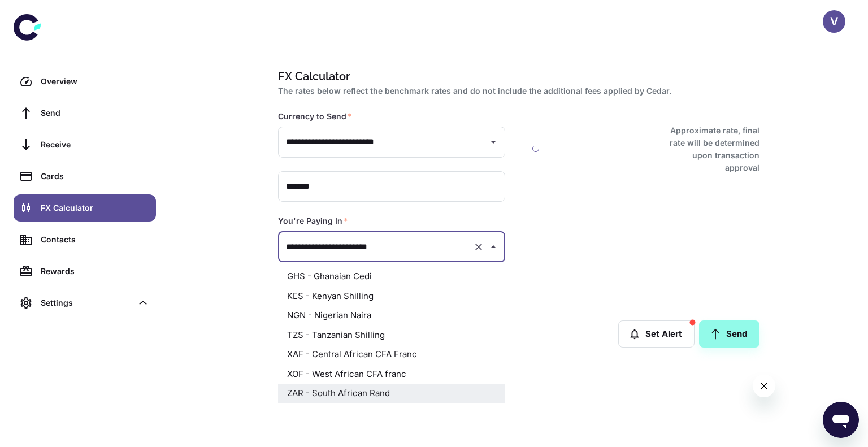 The width and height of the screenshot is (868, 447). Describe the element at coordinates (479, 247) in the screenshot. I see `button: Clear` at that location.